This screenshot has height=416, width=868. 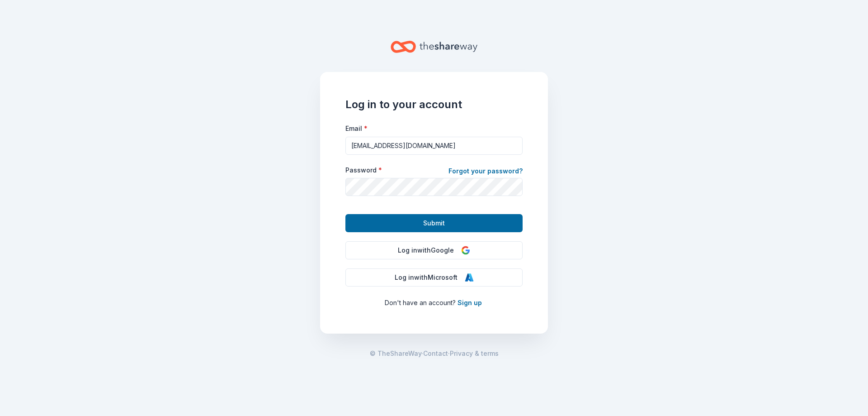 What do you see at coordinates (434, 278) in the screenshot?
I see `button: Log inwithMicrosoft` at bounding box center [434, 278].